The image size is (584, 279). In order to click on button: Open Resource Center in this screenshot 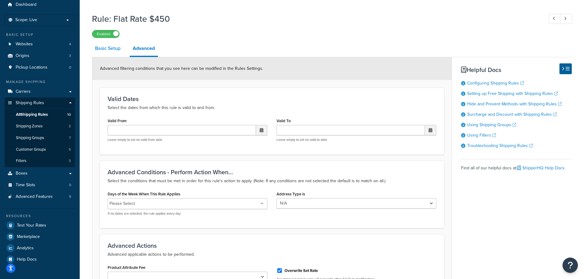, I will do `click(570, 265)`.